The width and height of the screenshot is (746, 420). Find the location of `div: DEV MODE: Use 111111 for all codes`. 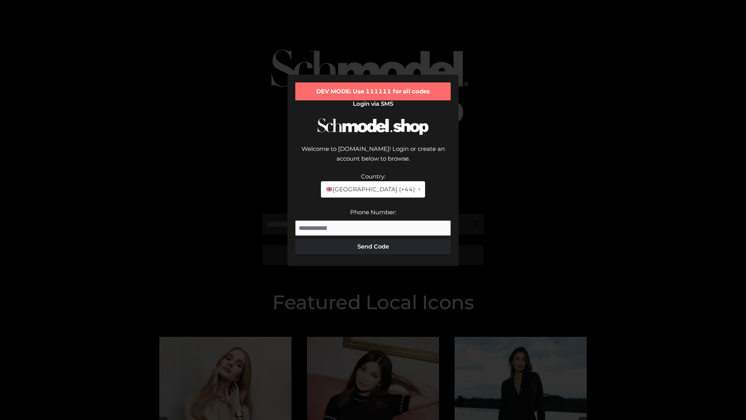

div: DEV MODE: Use 111111 for all codes is located at coordinates (373, 91).